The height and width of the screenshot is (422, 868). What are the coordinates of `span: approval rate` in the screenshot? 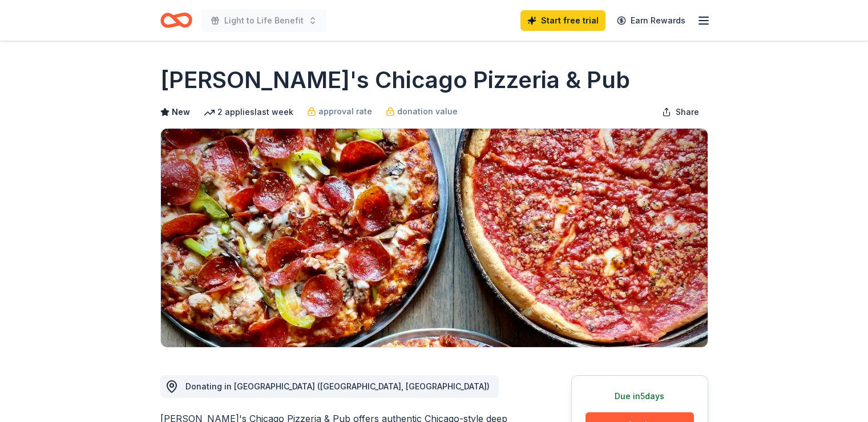 It's located at (345, 111).